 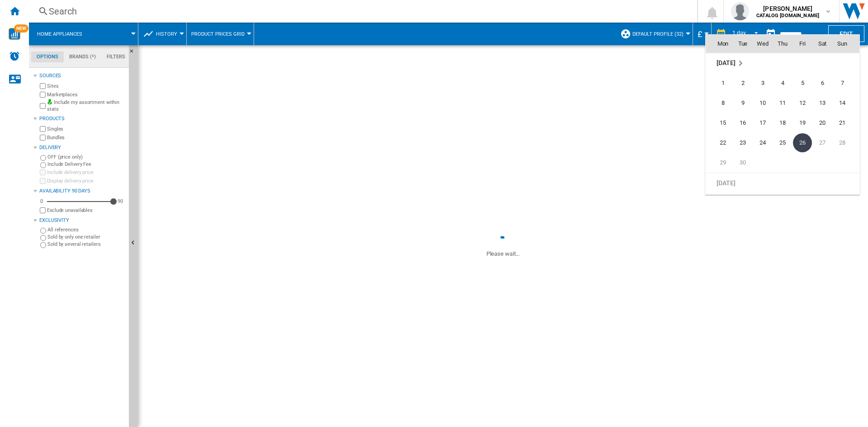 I want to click on span: 8, so click(x=723, y=103).